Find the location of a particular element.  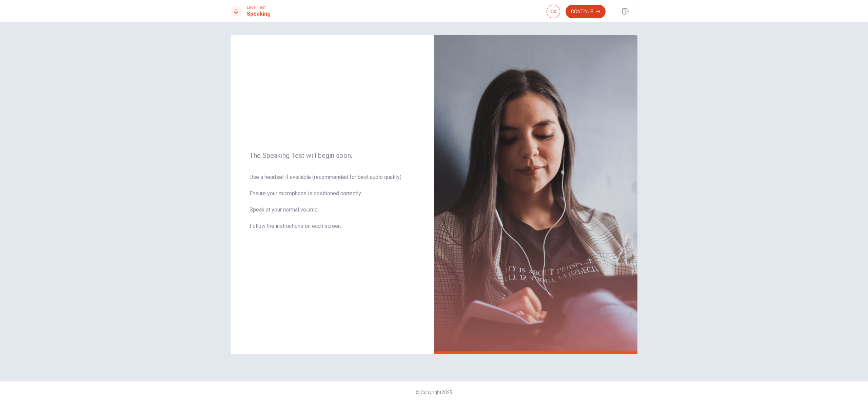

button: Continue is located at coordinates (586, 12).